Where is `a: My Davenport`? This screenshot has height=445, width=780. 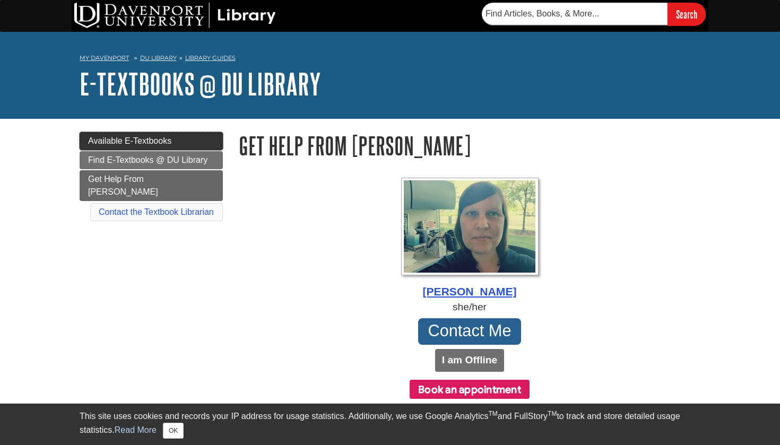
a: My Davenport is located at coordinates (104, 58).